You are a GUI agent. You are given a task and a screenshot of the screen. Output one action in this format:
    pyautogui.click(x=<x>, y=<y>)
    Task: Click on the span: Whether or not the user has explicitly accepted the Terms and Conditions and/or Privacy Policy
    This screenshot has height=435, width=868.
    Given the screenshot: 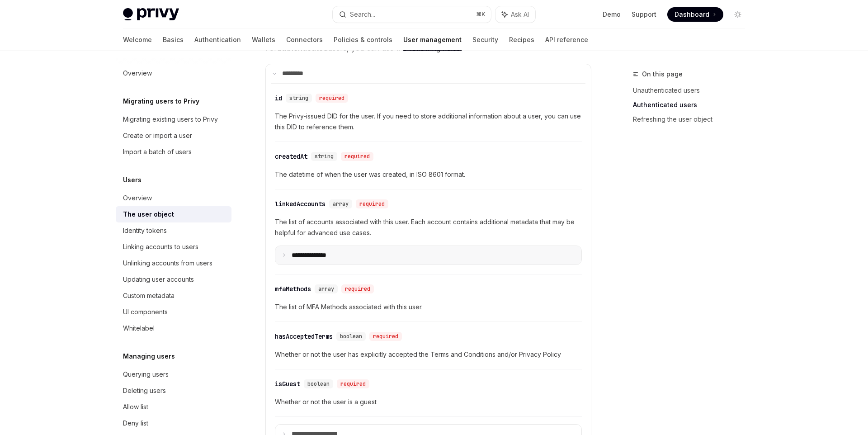 What is the action you would take?
    pyautogui.click(x=428, y=355)
    